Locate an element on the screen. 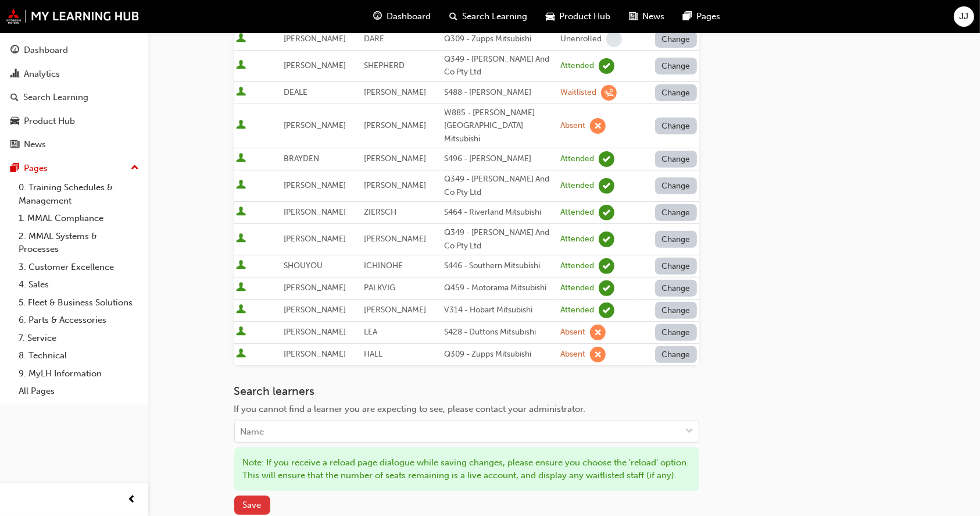 The image size is (980, 516). span: Dashboard is located at coordinates (409, 16).